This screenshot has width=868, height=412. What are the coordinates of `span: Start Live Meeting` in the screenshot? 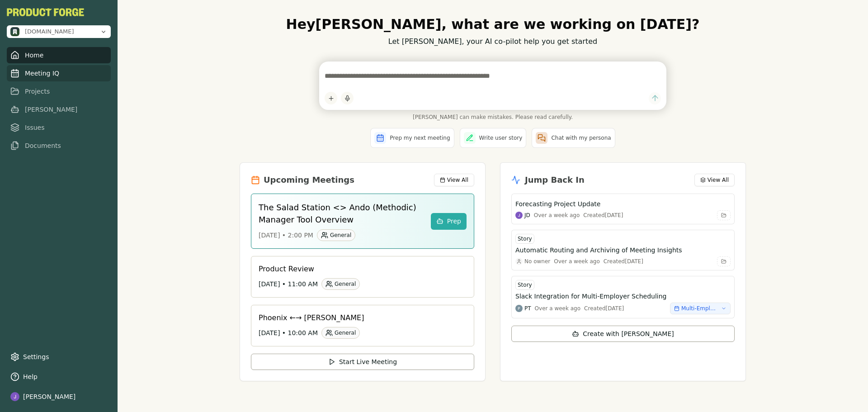 It's located at (368, 361).